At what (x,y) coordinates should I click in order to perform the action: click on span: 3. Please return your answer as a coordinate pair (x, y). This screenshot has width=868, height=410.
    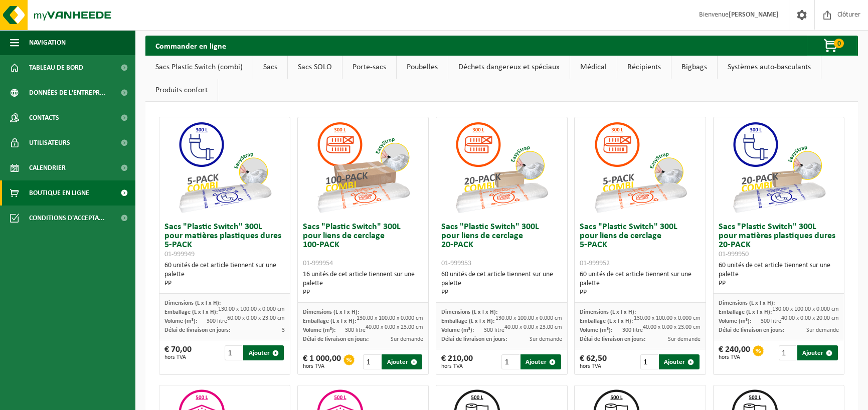
    Looking at the image, I should click on (284, 331).